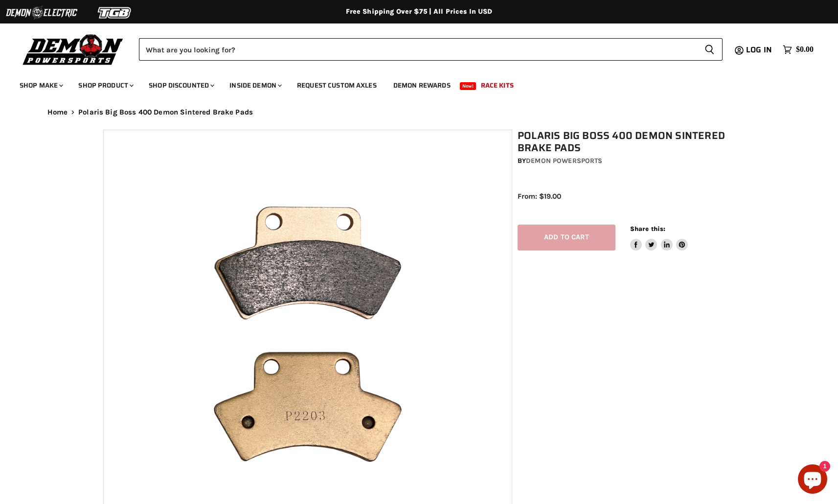  Describe the element at coordinates (419, 12) in the screenshot. I see `div: Free Shipping Over $75 | All Prices In USD` at that location.